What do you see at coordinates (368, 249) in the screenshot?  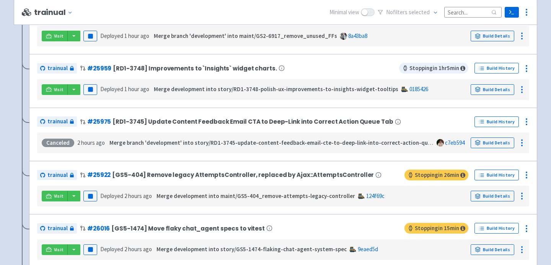 I see `a: 9eaed5d` at bounding box center [368, 249].